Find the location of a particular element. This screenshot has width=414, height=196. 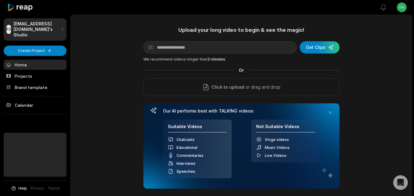

span: Music Videos is located at coordinates (277, 148).